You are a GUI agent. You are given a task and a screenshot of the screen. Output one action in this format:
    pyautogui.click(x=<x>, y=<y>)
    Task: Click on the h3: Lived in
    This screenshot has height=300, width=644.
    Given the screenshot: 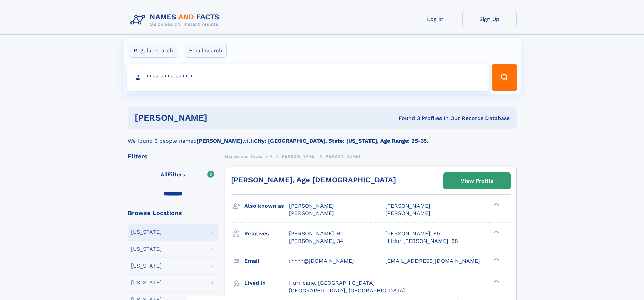 What is the action you would take?
    pyautogui.click(x=267, y=283)
    